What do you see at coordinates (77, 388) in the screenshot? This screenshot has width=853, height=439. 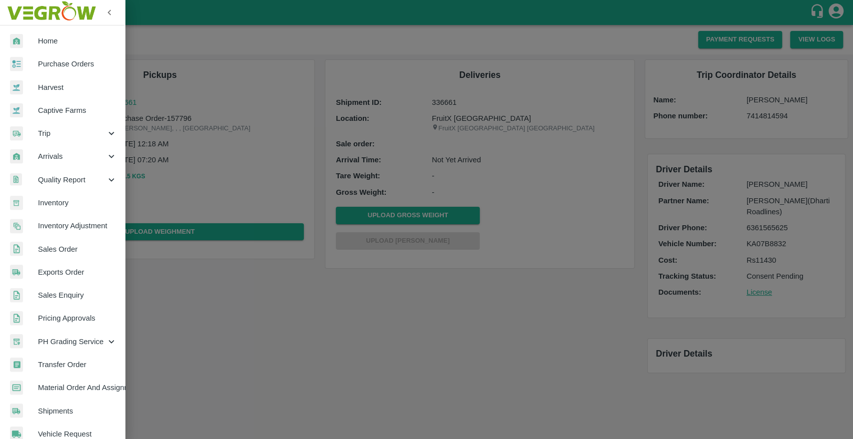 I see `span: Material Order And Assignment` at bounding box center [77, 388].